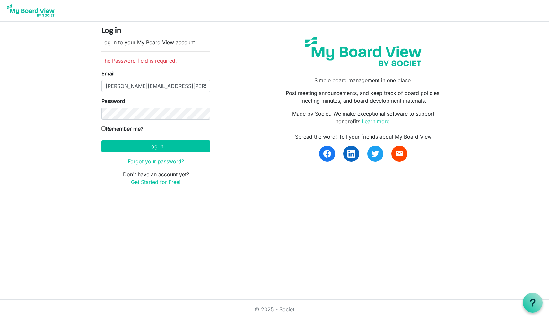  What do you see at coordinates (156, 61) in the screenshot?
I see `li: The Password field is required.` at bounding box center [156, 61].